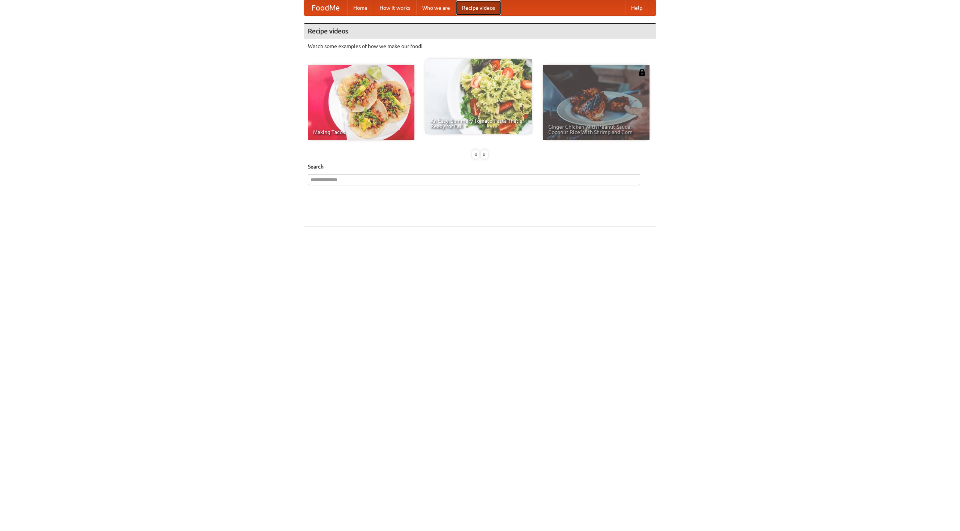 The image size is (960, 531). I want to click on a: Recipe videos, so click(479, 8).